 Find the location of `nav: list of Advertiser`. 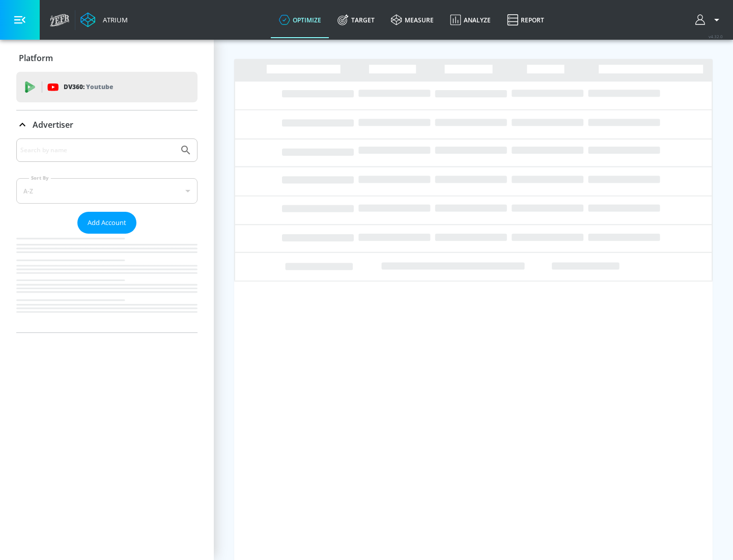

nav: list of Advertiser is located at coordinates (107, 283).